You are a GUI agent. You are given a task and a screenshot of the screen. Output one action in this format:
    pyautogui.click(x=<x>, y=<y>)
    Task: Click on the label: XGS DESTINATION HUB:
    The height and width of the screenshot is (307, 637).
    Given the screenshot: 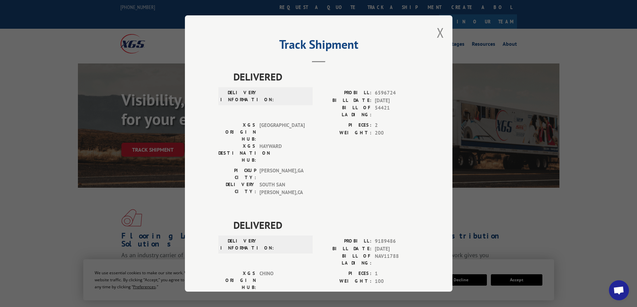 What is the action you would take?
    pyautogui.click(x=237, y=153)
    